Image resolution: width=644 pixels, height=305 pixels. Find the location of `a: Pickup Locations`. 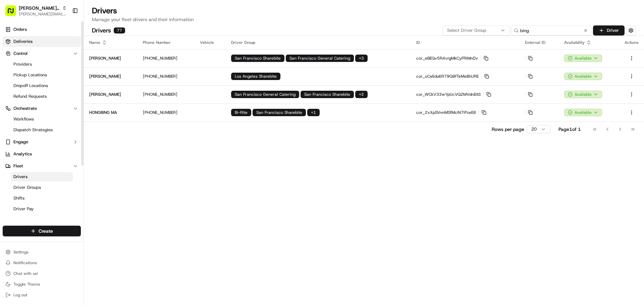

a: Pickup Locations is located at coordinates (42, 75).